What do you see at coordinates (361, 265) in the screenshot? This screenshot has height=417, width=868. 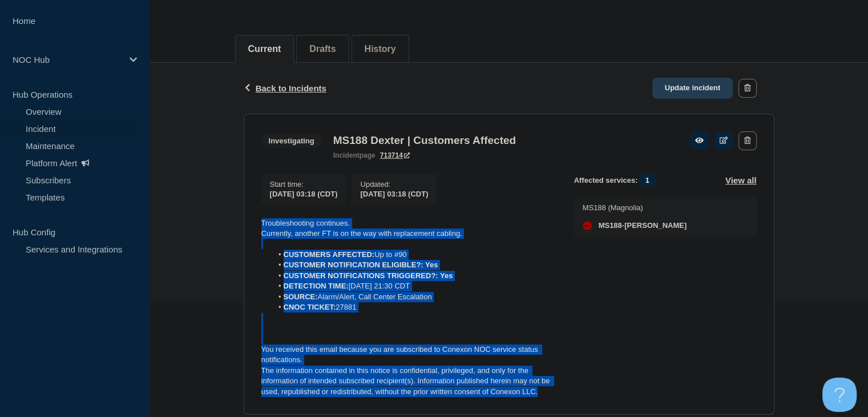 I see `strong: CUSTOMER NOTIFICATION ELIGIBLE?: Yes` at bounding box center [361, 265].